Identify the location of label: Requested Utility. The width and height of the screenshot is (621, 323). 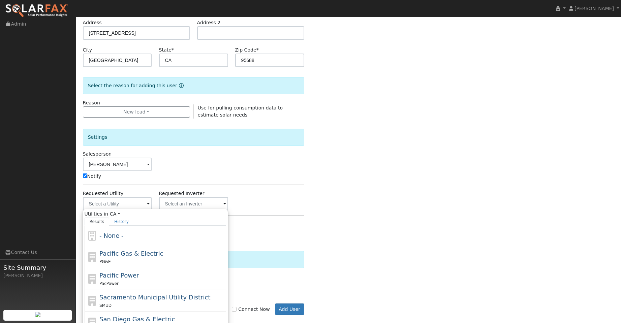
(103, 193).